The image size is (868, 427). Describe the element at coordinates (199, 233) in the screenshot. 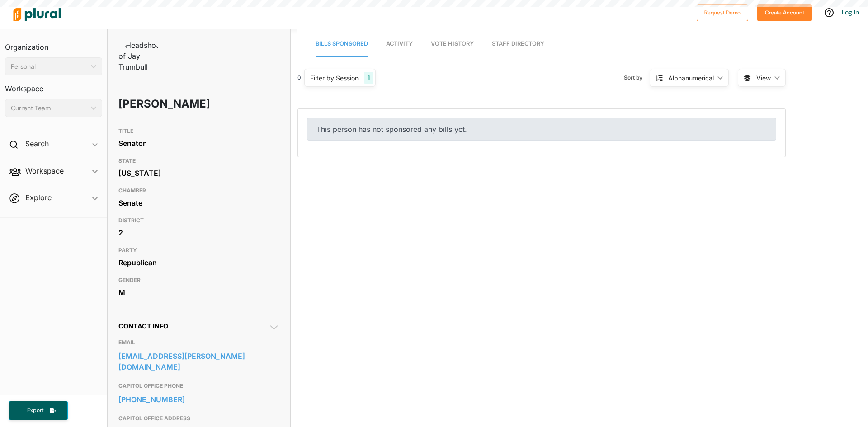

I see `div: 2` at that location.